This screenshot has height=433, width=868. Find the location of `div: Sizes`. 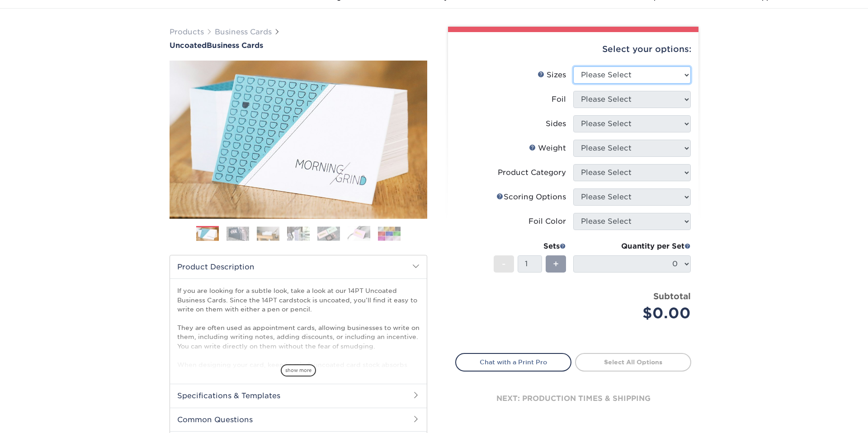

div: Sizes is located at coordinates (551, 75).